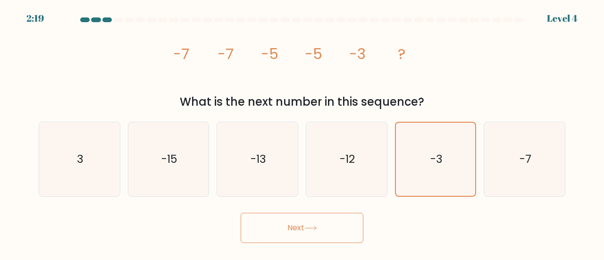  What do you see at coordinates (258, 158) in the screenshot?
I see `text: -13` at bounding box center [258, 158].